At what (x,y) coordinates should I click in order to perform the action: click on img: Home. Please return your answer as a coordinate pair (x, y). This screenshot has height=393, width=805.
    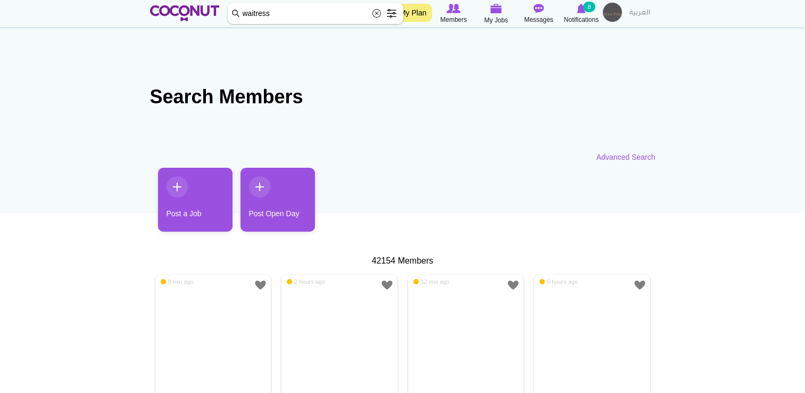
    Looking at the image, I should click on (185, 13).